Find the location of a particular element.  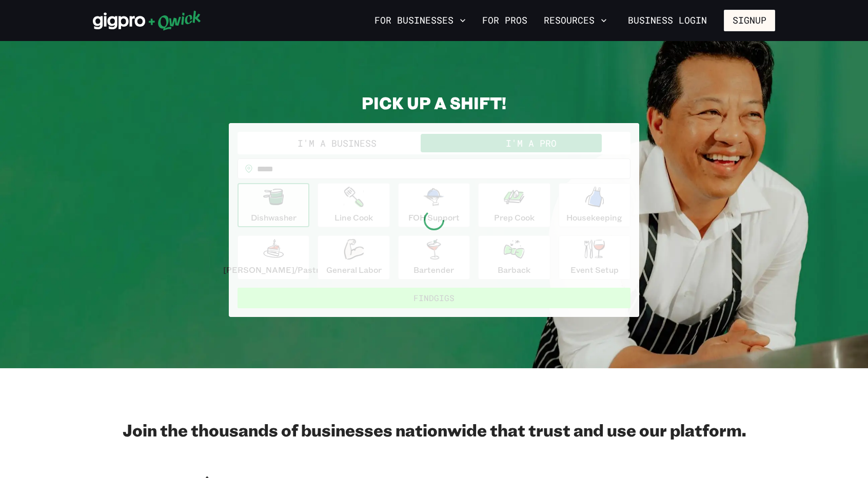

a: Business Login is located at coordinates (667, 21).